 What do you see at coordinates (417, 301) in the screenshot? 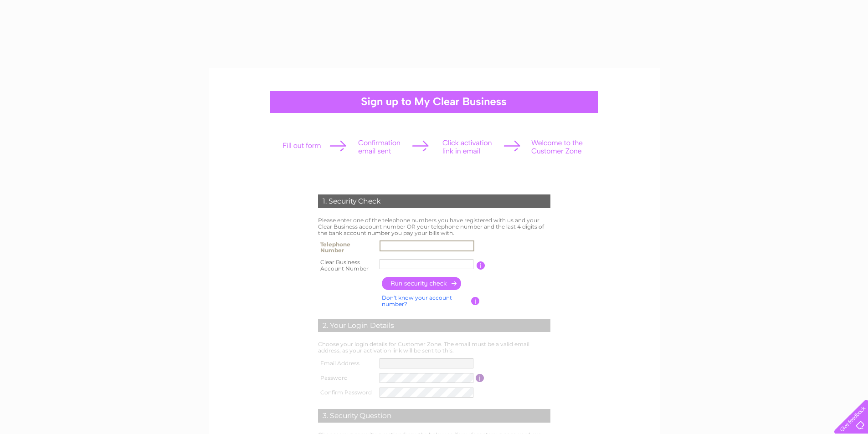
I see `a: Don't know your account number?` at bounding box center [417, 301].